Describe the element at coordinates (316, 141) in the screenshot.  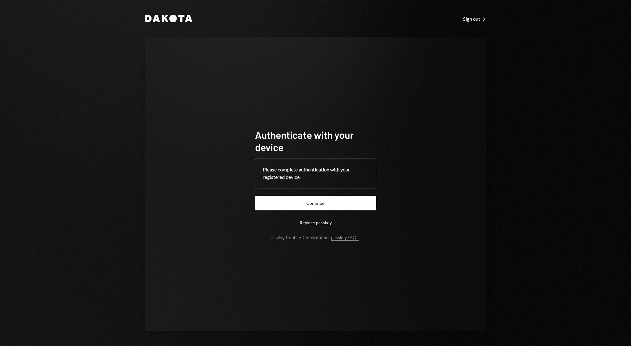
I see `h1: Authenticate with your device` at that location.